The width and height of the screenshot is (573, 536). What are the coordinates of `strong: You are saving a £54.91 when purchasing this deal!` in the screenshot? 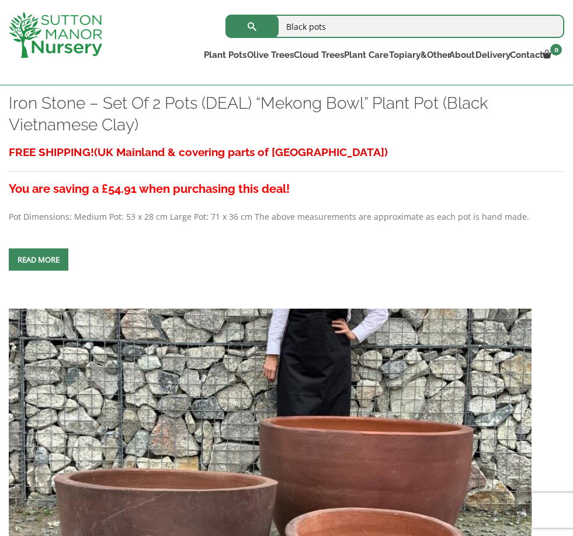 It's located at (149, 189).